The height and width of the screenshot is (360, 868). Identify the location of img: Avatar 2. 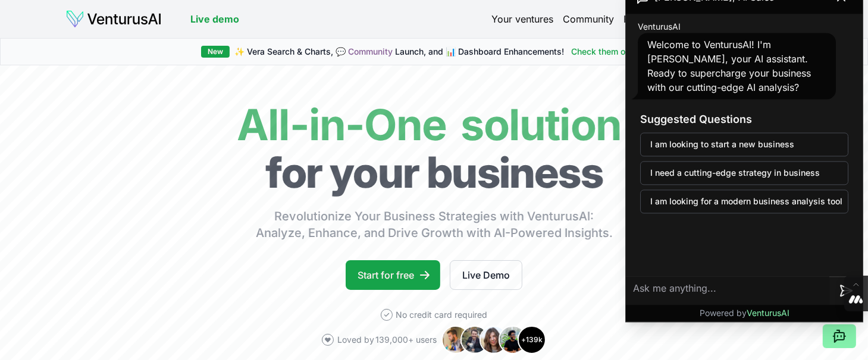
(474, 340).